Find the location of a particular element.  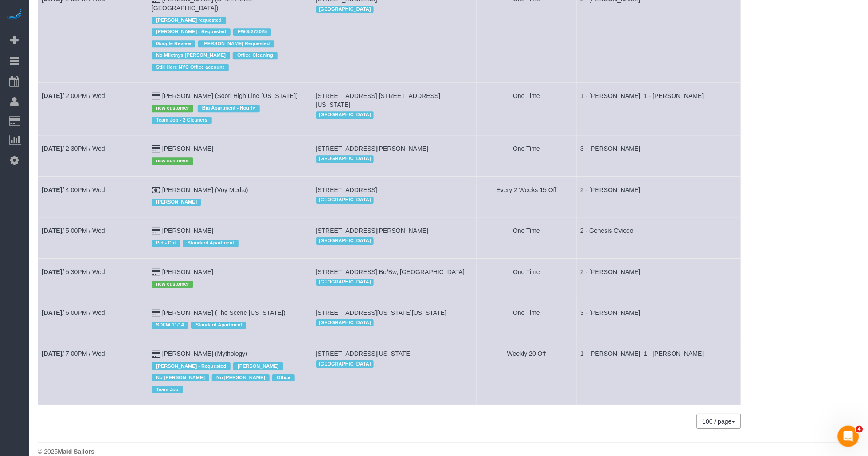

span: Team Job is located at coordinates (167, 389).